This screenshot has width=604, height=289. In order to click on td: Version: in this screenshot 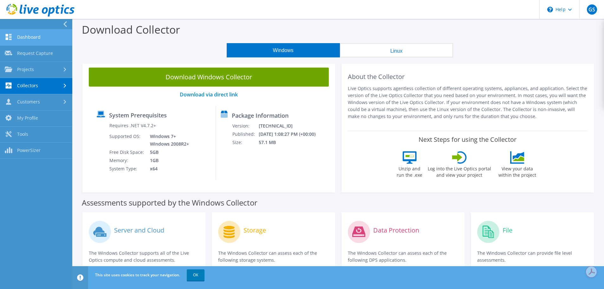, I will do `click(245, 126)`.